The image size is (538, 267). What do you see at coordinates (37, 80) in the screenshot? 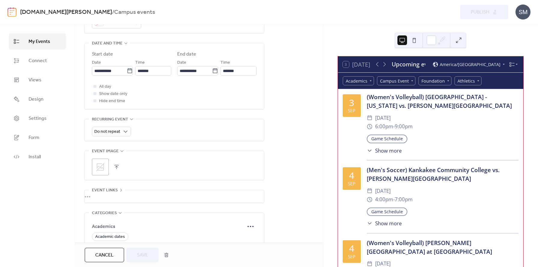
I see `a: Views` at bounding box center [37, 80].